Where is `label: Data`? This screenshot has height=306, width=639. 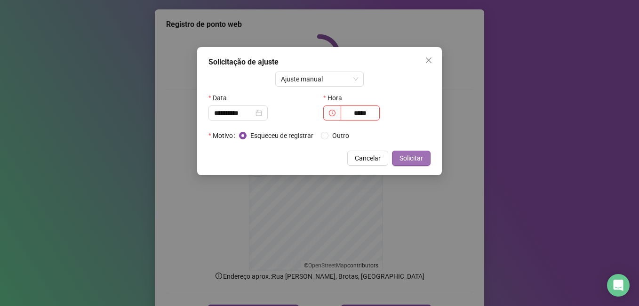 label: Data is located at coordinates (221, 98).